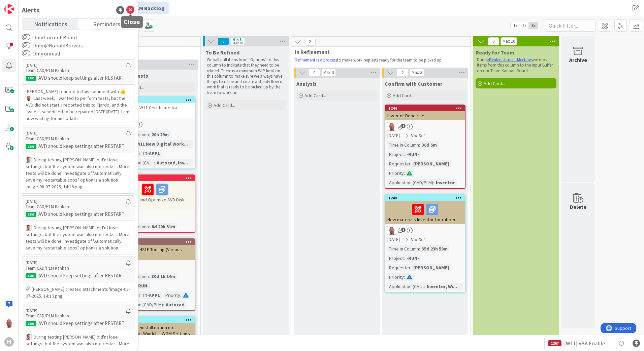  I want to click on a: 1236AutoCAD -- W11 Certificate for ToolingARTime in Column:20h 29mProject:W11 New Digital Work......, so click(155, 133).